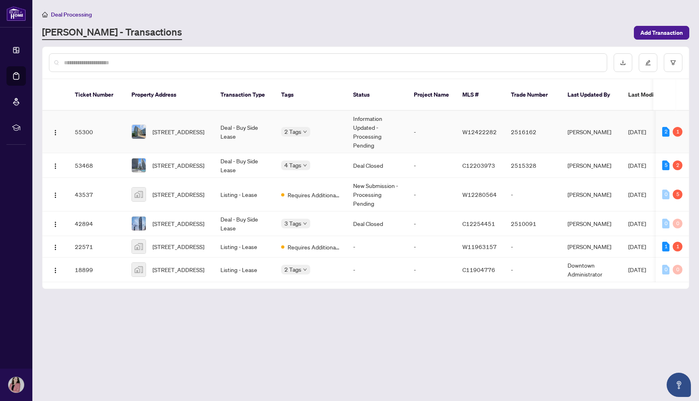 The height and width of the screenshot is (401, 699). I want to click on span: W11963157, so click(479, 247).